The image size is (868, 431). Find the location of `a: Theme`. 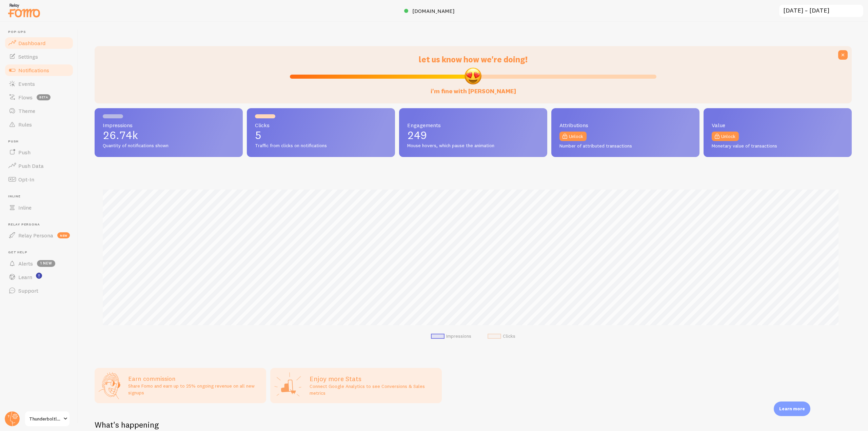

a: Theme is located at coordinates (39, 111).